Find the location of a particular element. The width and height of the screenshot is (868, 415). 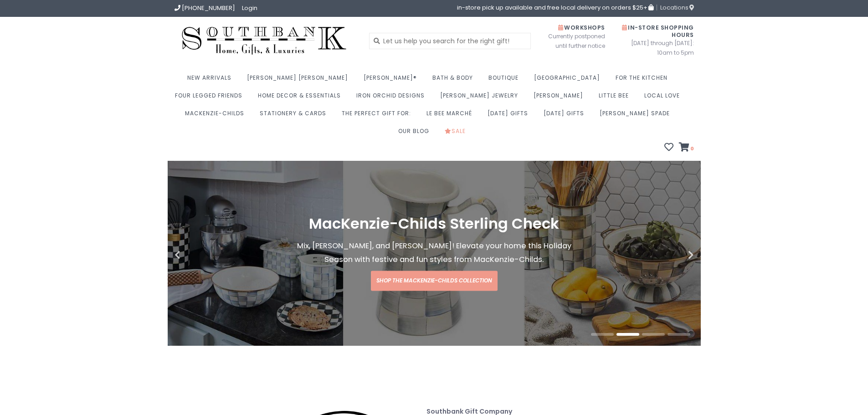

button: Previous is located at coordinates (198, 255).